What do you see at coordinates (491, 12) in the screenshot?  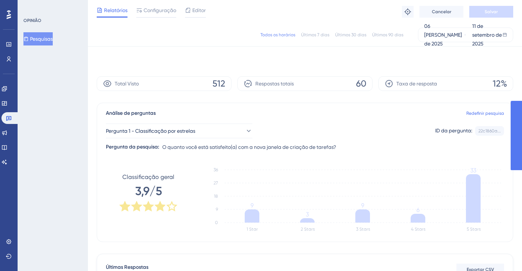 I see `button: Salvar` at bounding box center [491, 12].